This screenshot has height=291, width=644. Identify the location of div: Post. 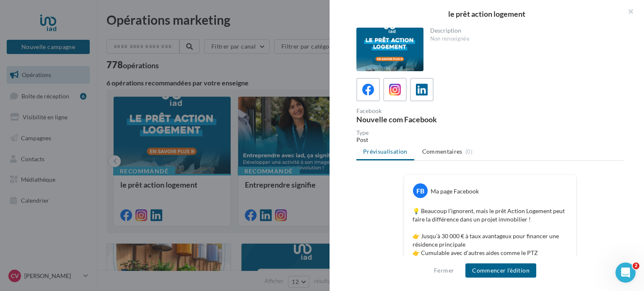
(490, 140).